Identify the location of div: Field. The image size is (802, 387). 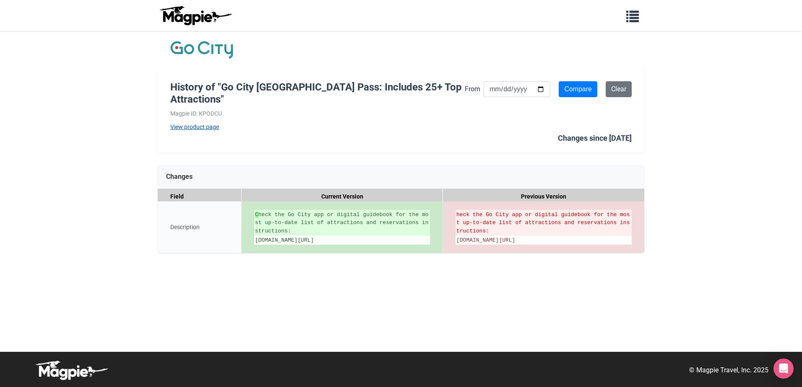
(200, 197).